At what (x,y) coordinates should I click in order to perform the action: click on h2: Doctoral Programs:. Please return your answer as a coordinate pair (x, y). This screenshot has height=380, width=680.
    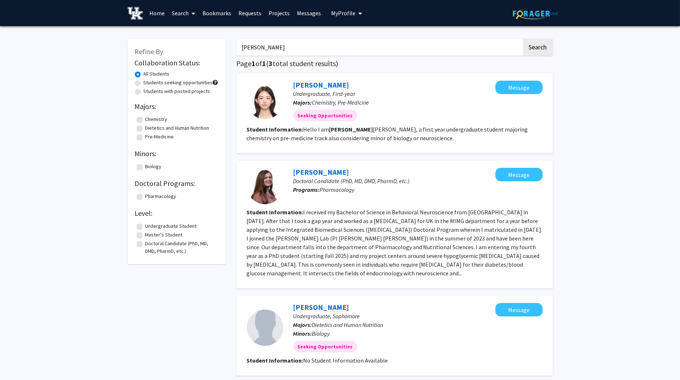
    Looking at the image, I should click on (177, 184).